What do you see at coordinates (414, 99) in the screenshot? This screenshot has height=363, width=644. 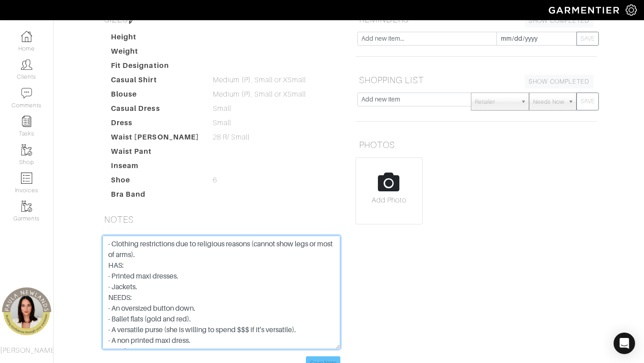 I see `input: Add new item` at bounding box center [414, 99].